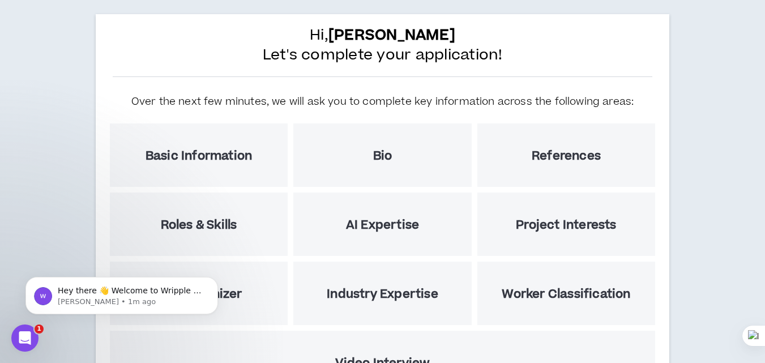 Image resolution: width=765 pixels, height=363 pixels. Describe the element at coordinates (199, 156) in the screenshot. I see `h5: Basic Information` at that location.